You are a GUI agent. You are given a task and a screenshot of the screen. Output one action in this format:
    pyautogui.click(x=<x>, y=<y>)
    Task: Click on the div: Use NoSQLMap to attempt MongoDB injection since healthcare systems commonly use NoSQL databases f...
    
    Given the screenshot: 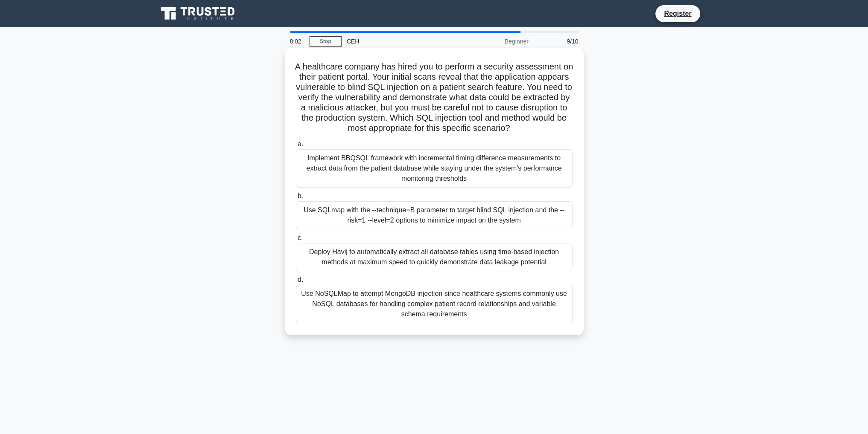 What is the action you would take?
    pyautogui.click(x=434, y=304)
    